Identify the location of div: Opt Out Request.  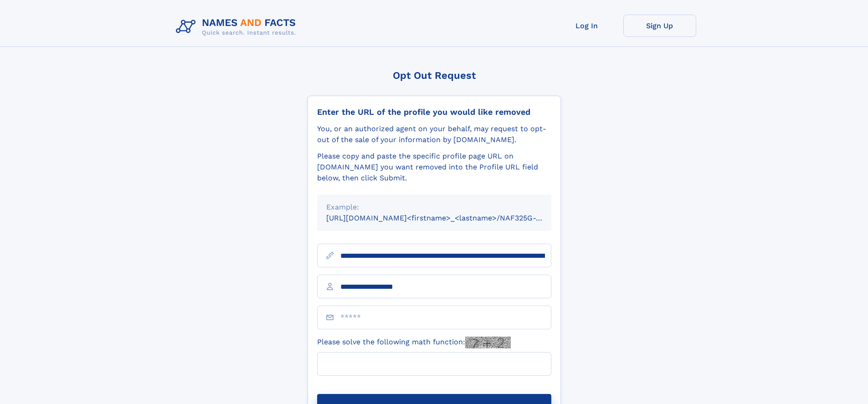
(434, 75).